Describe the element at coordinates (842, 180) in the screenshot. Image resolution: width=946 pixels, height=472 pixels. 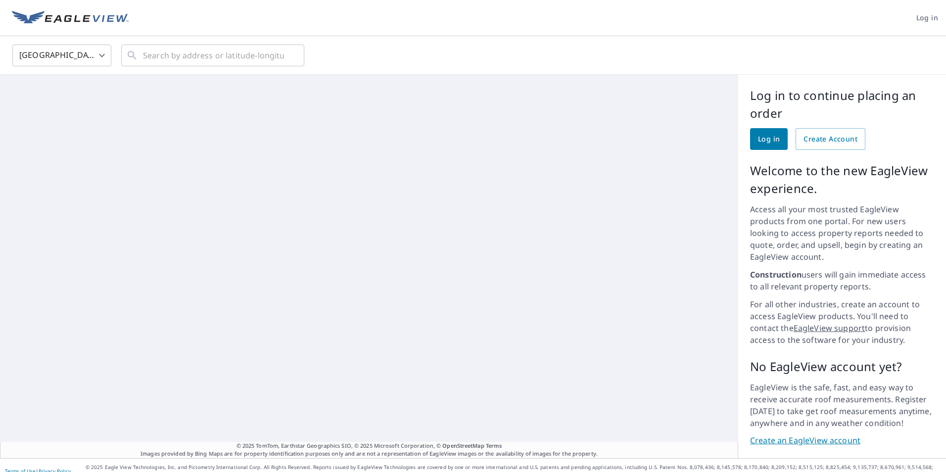
I see `p: Welcome to the new EagleView experience.` at that location.